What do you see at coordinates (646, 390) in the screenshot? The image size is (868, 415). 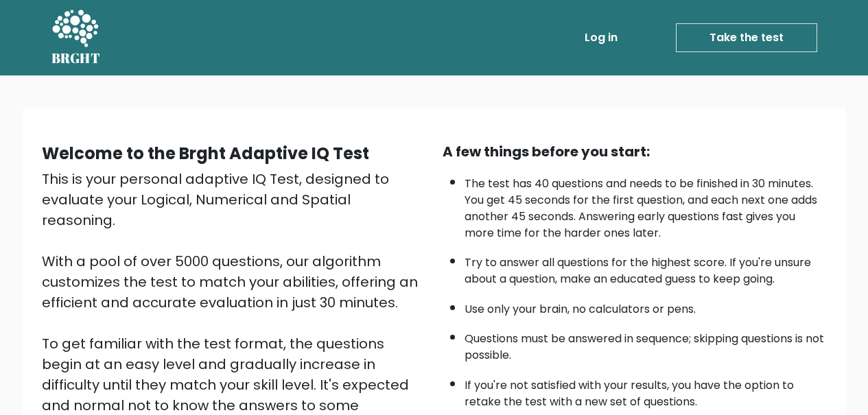 I see `li: If you're not satisfied with your results, you have the option to retake the test with a new set ...` at bounding box center [646, 390].